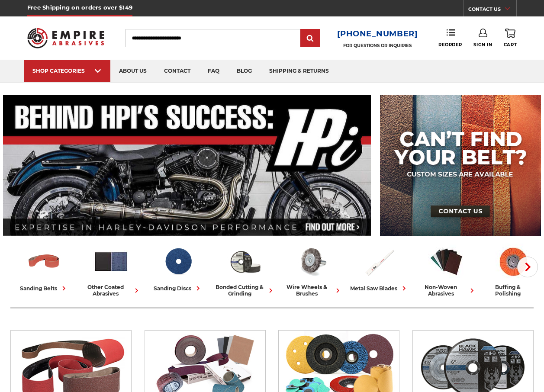  I want to click on div: sanding discs, so click(178, 288).